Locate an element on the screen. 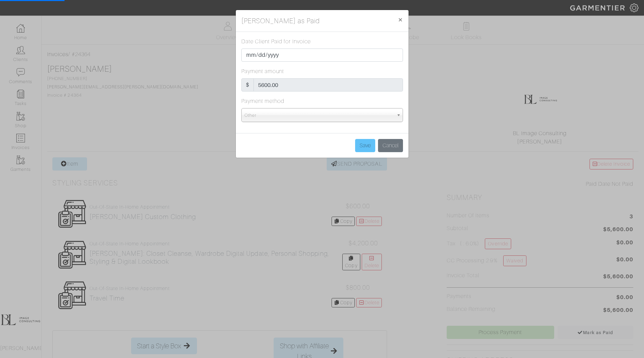 The height and width of the screenshot is (358, 644). label: Date Client Paid for Invoice is located at coordinates (276, 42).